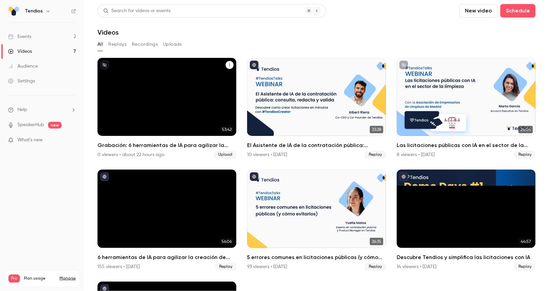 The image size is (549, 291). I want to click on li: Las licitaciones públicas con IA en el sector de la limpieza, so click(466, 108).